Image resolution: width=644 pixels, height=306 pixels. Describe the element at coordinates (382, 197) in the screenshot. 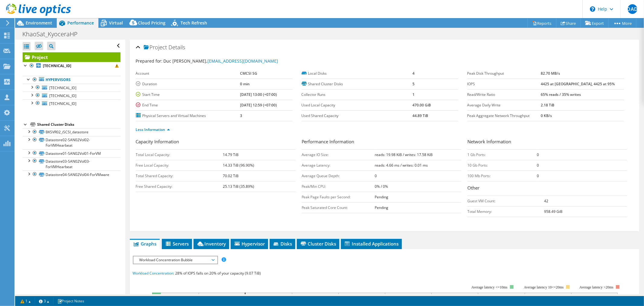

I see `b: Pending` at that location.